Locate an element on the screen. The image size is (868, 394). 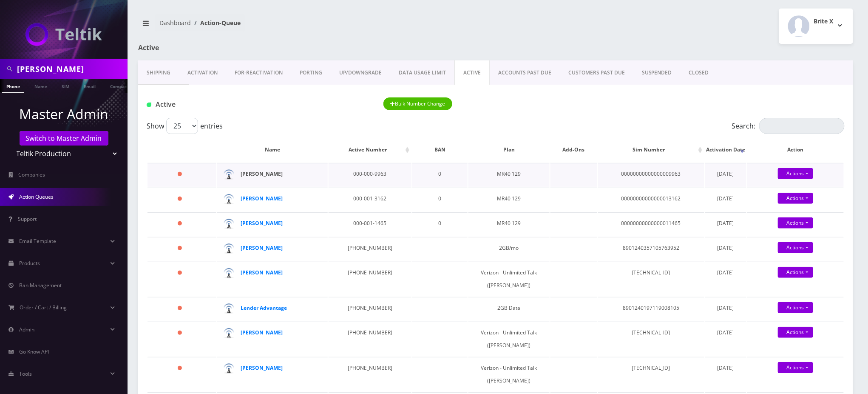
a: Company is located at coordinates (120, 85).